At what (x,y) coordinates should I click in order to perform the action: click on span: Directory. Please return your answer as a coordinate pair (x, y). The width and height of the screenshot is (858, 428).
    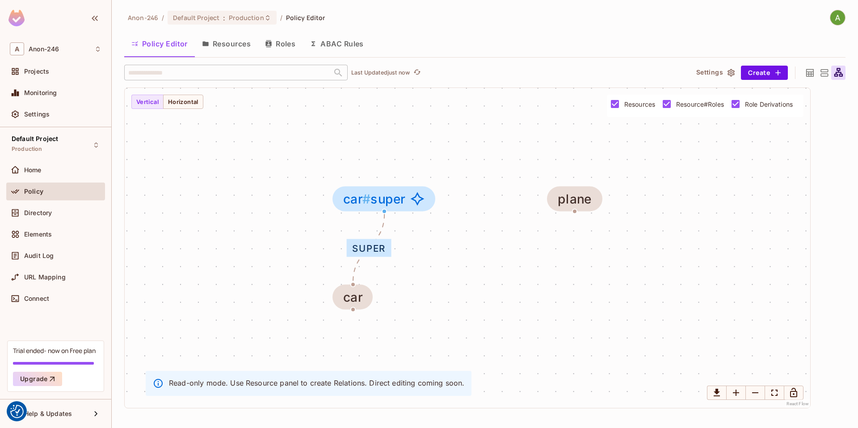
    Looking at the image, I should click on (38, 213).